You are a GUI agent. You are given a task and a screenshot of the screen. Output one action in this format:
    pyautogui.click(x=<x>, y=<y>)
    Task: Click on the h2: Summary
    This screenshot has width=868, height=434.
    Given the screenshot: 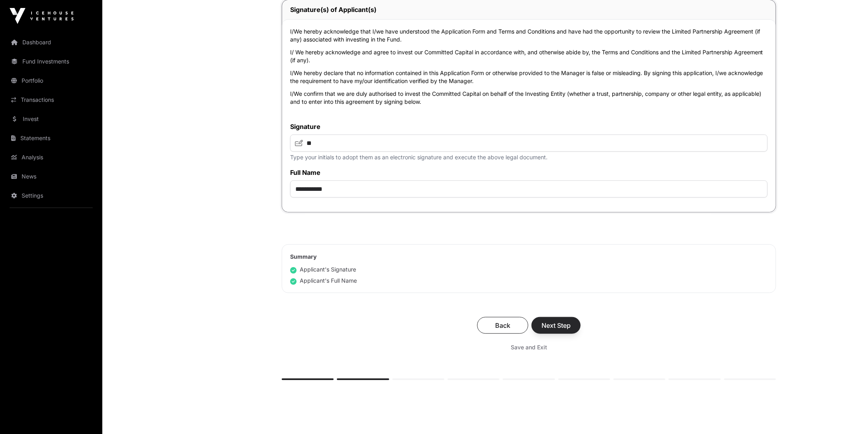 What is the action you would take?
    pyautogui.click(x=529, y=256)
    